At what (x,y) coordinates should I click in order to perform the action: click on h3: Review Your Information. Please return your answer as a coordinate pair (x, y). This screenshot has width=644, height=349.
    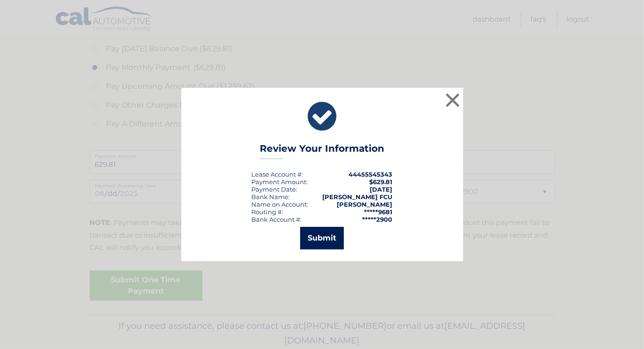
    Looking at the image, I should click on (322, 150).